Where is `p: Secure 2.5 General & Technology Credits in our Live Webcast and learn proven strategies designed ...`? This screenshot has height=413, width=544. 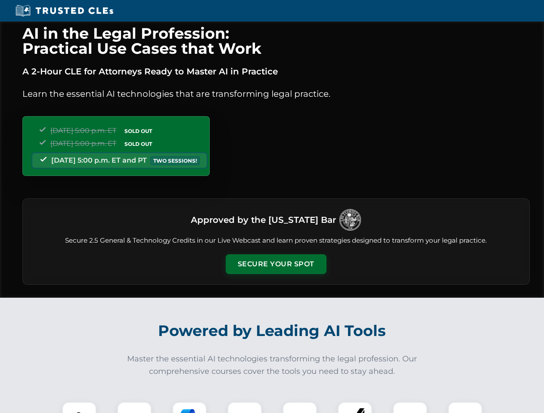 p: Secure 2.5 General & Technology Credits in our Live Webcast and learn proven strategies designed ... is located at coordinates (276, 241).